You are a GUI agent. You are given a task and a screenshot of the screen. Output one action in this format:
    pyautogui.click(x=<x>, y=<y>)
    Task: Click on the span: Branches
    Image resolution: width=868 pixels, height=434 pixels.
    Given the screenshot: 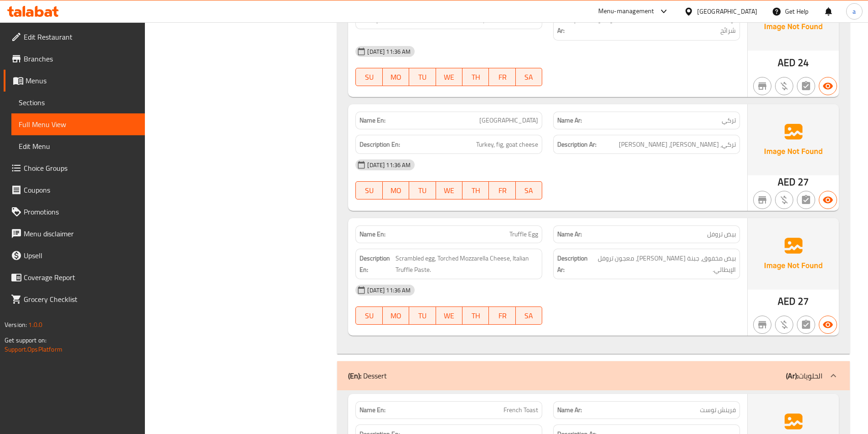 What is the action you would take?
    pyautogui.click(x=80, y=58)
    